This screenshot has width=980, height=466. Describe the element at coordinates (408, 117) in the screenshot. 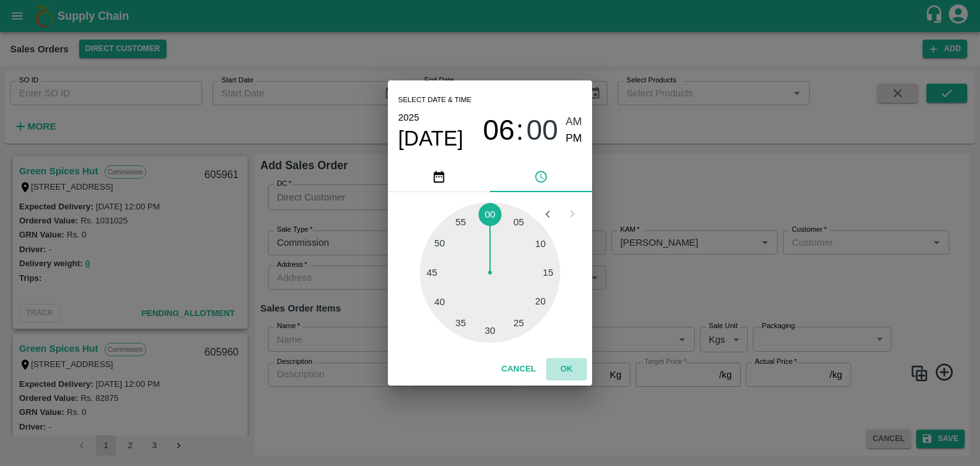

I see `span: 2025` at that location.